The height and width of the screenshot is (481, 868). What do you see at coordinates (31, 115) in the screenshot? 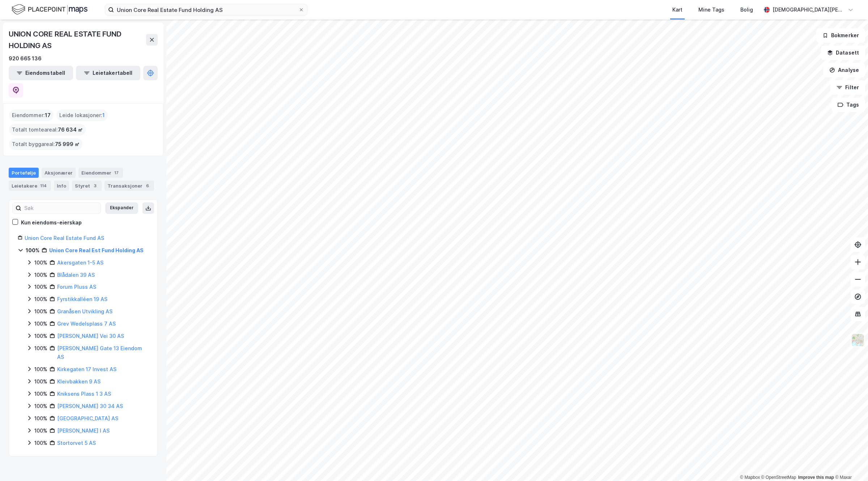
I see `div: Eiendommer :` at bounding box center [31, 115].